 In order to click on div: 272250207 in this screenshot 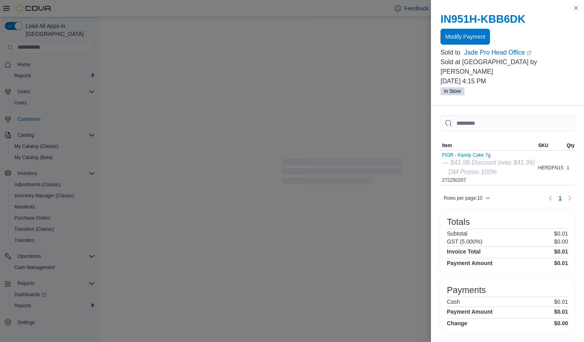, I will do `click(489, 168)`.